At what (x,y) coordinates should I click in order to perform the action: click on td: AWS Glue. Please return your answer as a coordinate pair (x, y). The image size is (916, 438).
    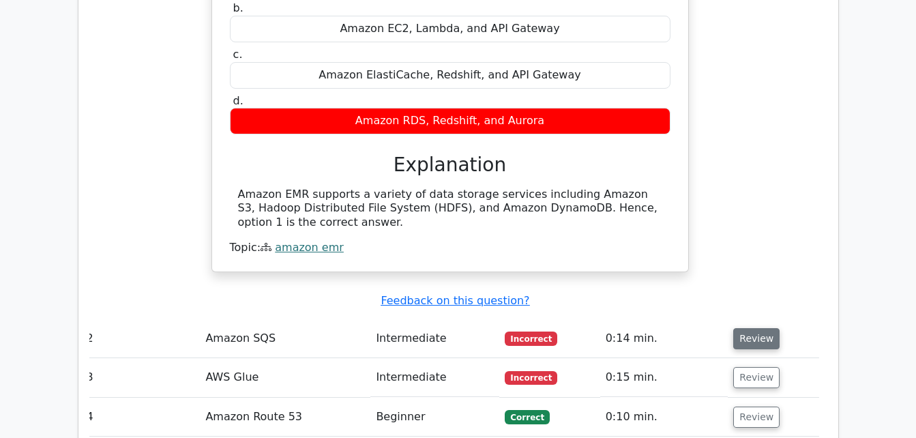
    Looking at the image, I should click on (285, 377).